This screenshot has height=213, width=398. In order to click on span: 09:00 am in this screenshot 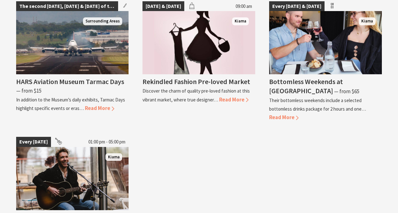, I will do `click(244, 6)`.